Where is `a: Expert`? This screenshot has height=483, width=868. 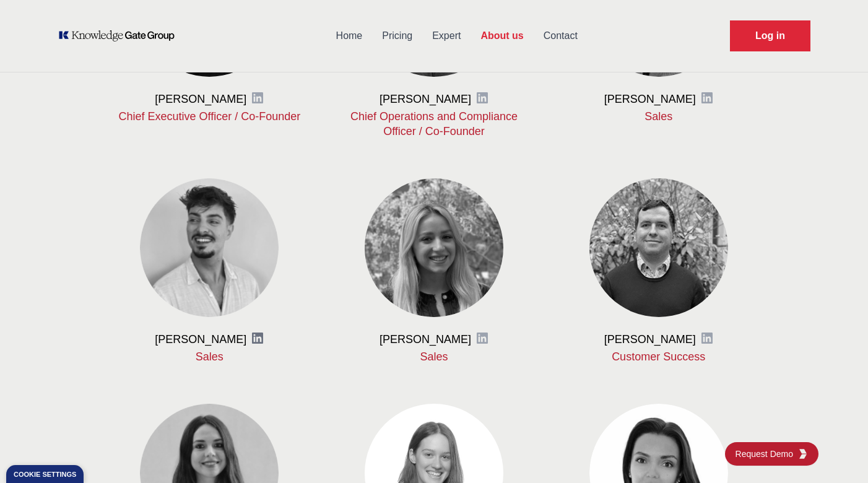 a: Expert is located at coordinates (446, 36).